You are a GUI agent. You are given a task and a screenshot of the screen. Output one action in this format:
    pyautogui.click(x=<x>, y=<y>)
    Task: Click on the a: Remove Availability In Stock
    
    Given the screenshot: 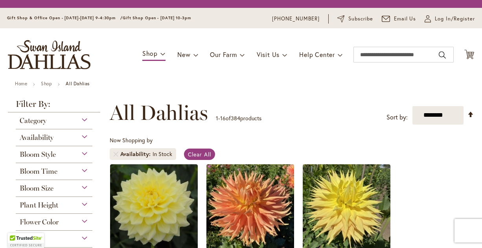 What is the action you would take?
    pyautogui.click(x=116, y=154)
    